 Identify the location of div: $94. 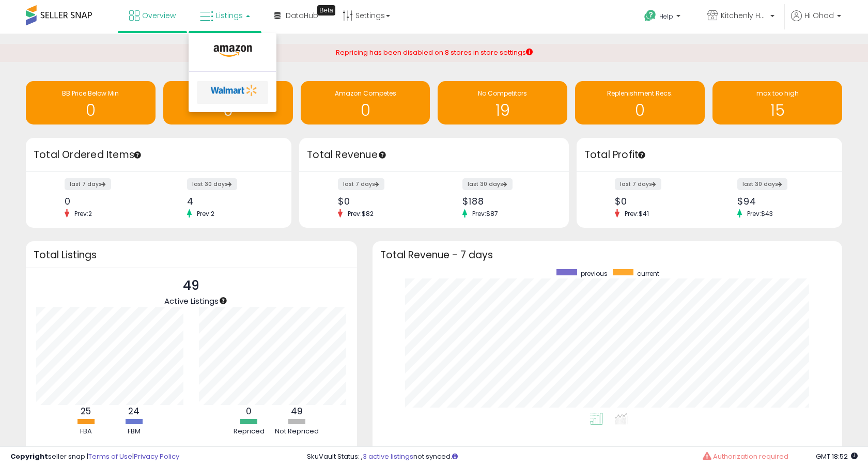
(780, 201).